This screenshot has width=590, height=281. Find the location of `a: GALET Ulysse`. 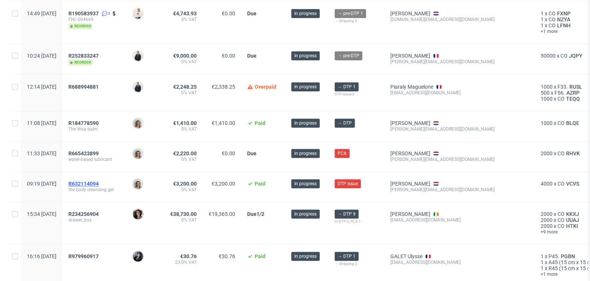

a: GALET Ulysse is located at coordinates (407, 256).